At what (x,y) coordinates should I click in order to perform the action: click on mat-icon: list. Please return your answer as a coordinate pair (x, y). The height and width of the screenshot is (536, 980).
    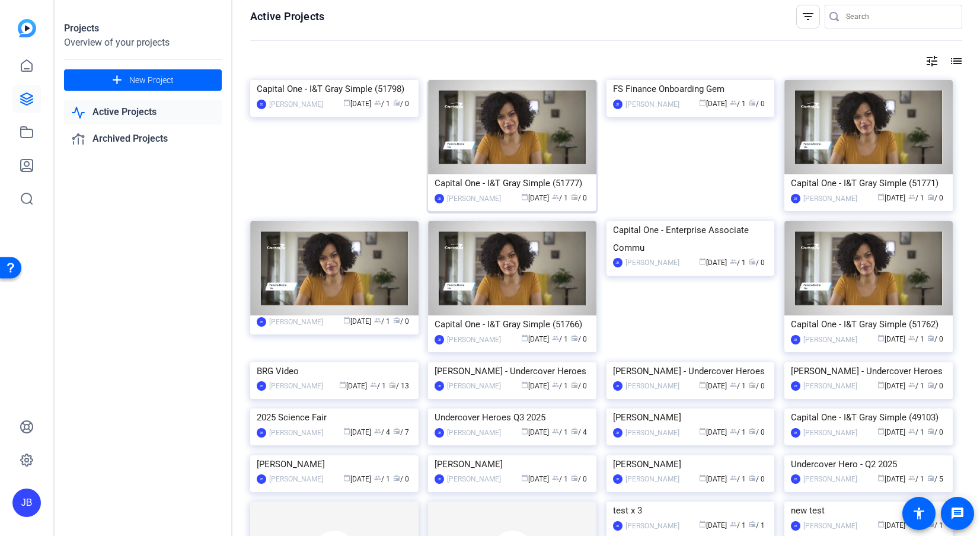
    Looking at the image, I should click on (956, 61).